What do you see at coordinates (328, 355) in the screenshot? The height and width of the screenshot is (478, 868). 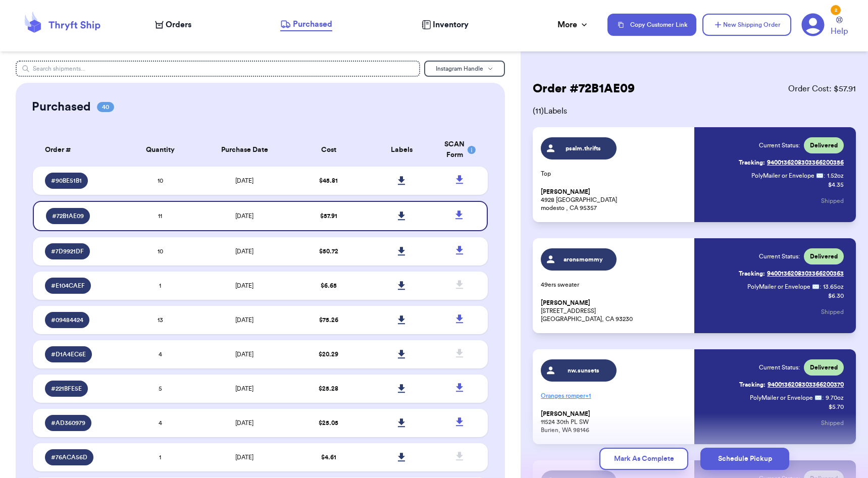 I see `span: $ 20.29` at bounding box center [328, 355].